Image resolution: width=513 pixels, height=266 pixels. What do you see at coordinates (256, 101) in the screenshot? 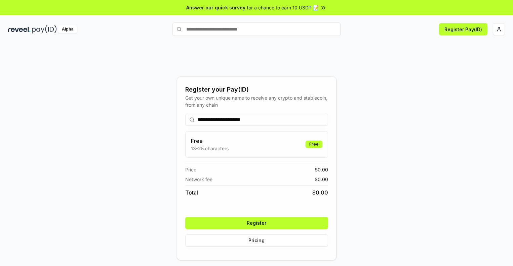
I see `div: Get your own unique name to receive any crypto and stablecoin, from any chain` at bounding box center [256, 101].